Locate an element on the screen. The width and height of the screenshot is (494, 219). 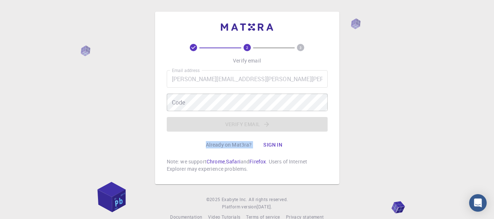
text: 3 is located at coordinates (300, 48).